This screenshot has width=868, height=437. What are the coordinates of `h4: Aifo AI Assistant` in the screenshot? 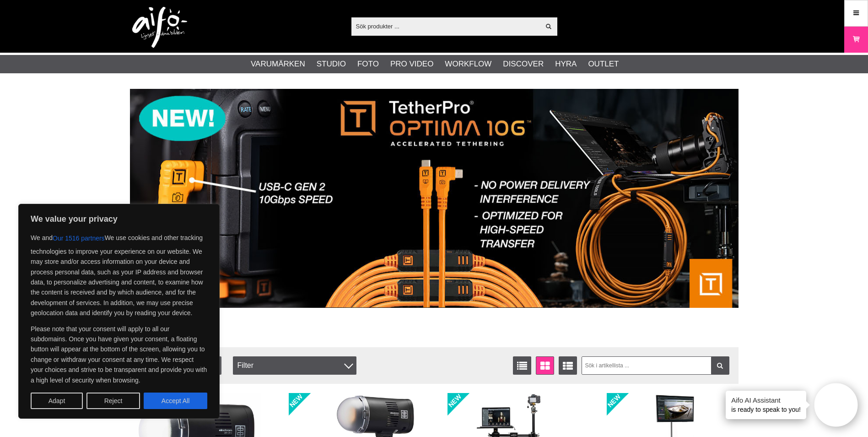 It's located at (766, 400).